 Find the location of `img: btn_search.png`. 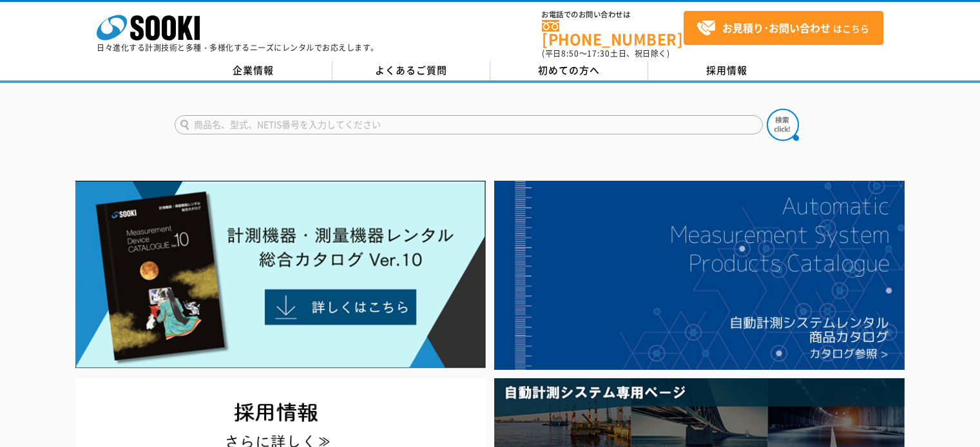

img: btn_search.png is located at coordinates (783, 125).